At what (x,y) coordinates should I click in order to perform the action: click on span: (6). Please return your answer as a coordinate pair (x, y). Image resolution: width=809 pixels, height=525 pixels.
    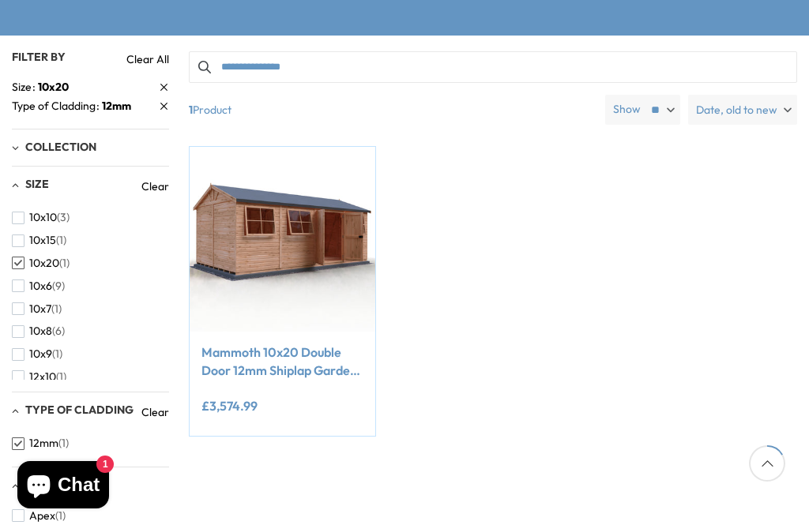
    Looking at the image, I should click on (58, 331).